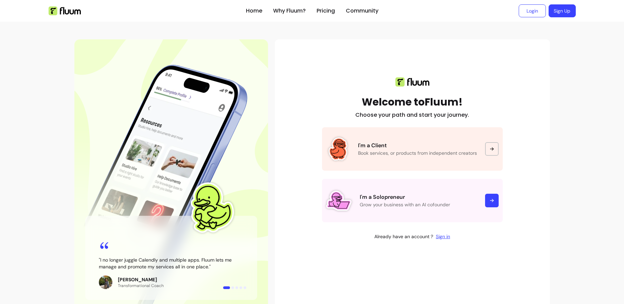  I want to click on h1: Welcome to Fluum!, so click(412, 102).